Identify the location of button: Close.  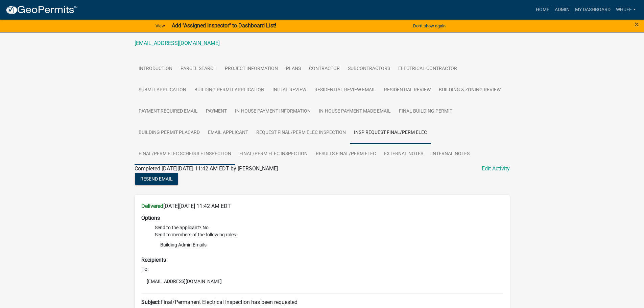
(637, 24).